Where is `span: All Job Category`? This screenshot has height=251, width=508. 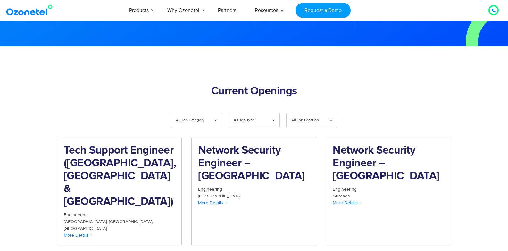 span: All Job Category is located at coordinates (191, 120).